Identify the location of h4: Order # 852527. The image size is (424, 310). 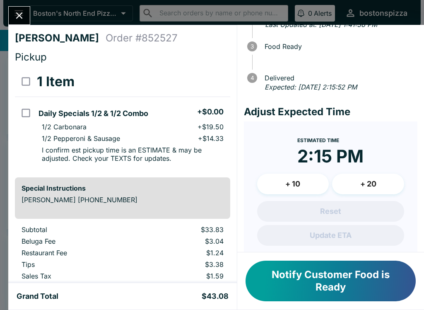
(142, 38).